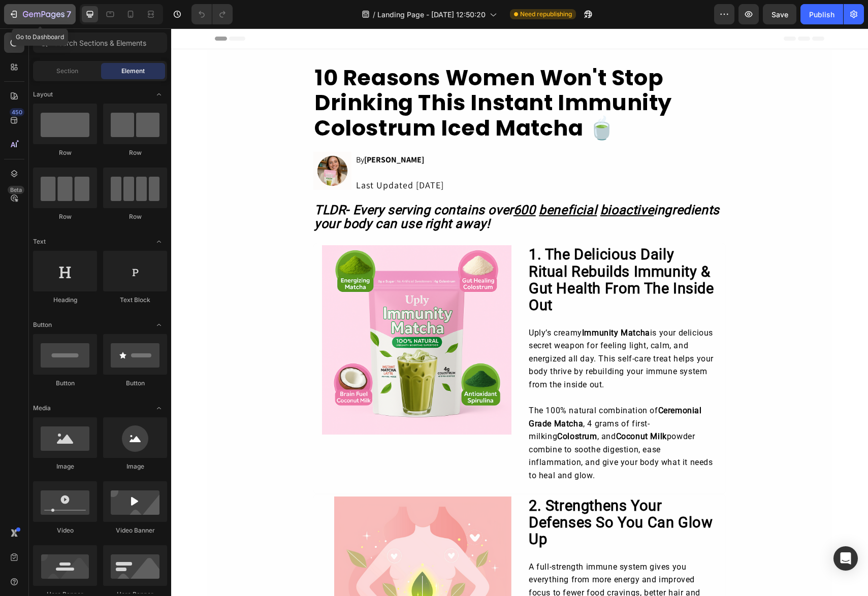 The width and height of the screenshot is (868, 596). Describe the element at coordinates (42, 325) in the screenshot. I see `span: Button` at that location.